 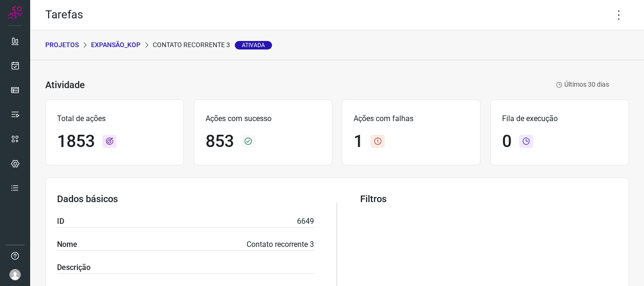 I want to click on label: Descrição, so click(x=73, y=268).